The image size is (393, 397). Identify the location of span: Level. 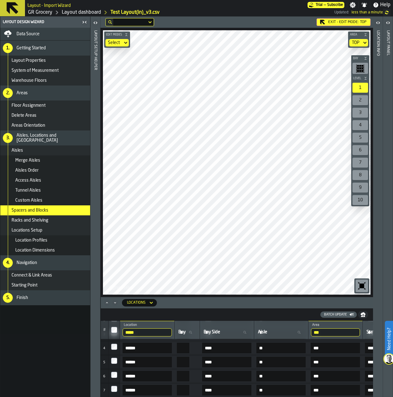
(357, 78).